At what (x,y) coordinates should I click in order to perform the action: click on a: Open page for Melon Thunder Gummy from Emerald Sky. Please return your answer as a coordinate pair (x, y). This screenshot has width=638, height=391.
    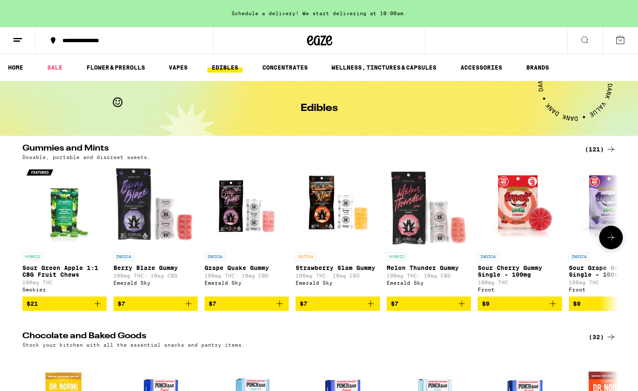
    Looking at the image, I should click on (429, 230).